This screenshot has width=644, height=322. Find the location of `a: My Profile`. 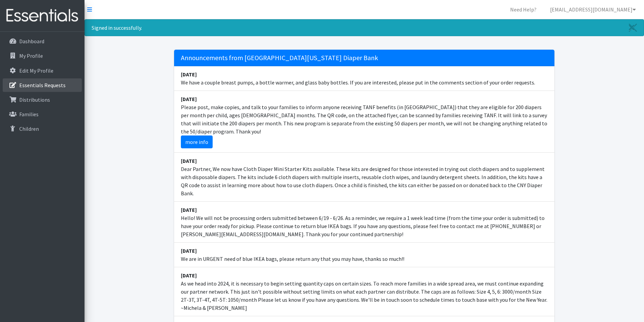

a: My Profile is located at coordinates (42, 56).